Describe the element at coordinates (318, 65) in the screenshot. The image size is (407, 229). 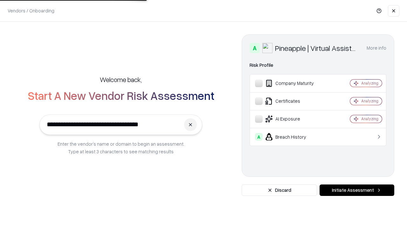
I see `div: Risk Profile` at that location.